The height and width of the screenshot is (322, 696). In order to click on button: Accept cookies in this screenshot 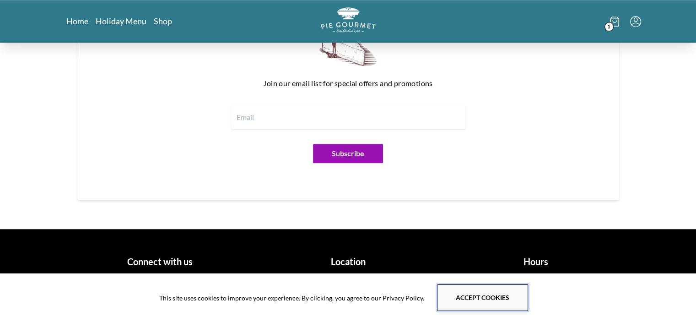, I will do `click(483, 298)`.